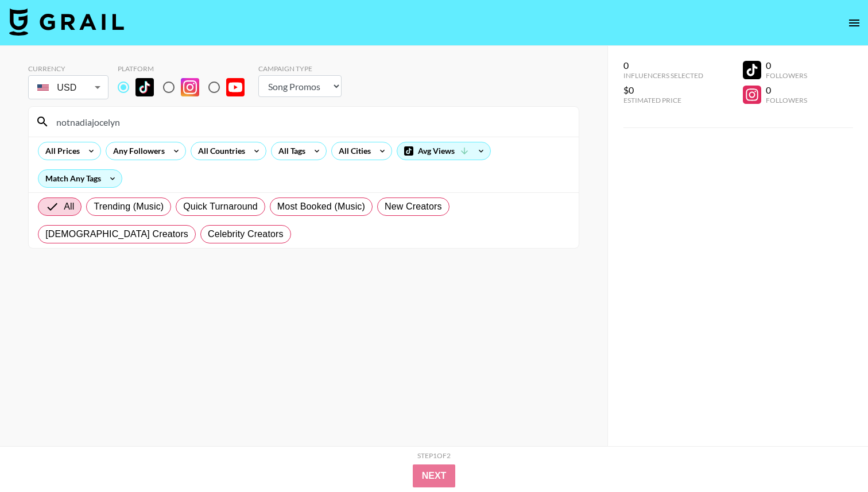 This screenshot has width=868, height=492. I want to click on div: Platform, so click(186, 69).